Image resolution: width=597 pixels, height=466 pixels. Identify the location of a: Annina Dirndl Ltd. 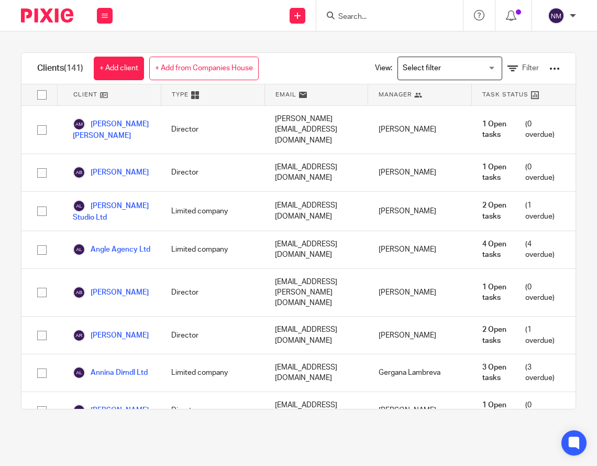
(110, 373).